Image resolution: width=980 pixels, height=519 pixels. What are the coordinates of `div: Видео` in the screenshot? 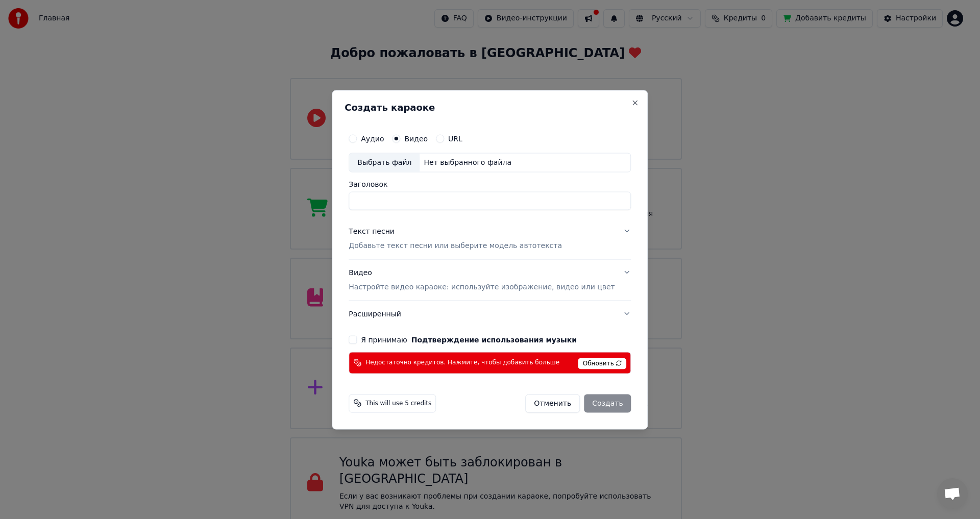 It's located at (482, 279).